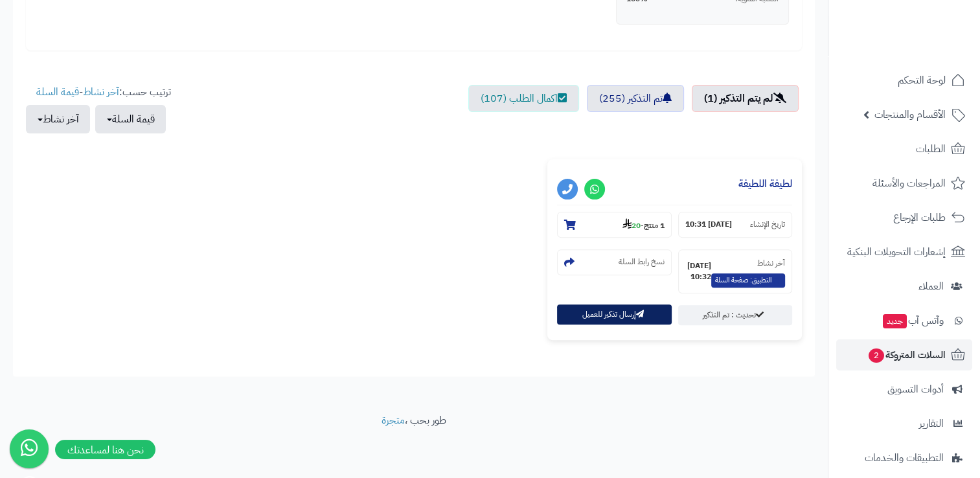  I want to click on a: طلبات الإرجاع, so click(904, 218).